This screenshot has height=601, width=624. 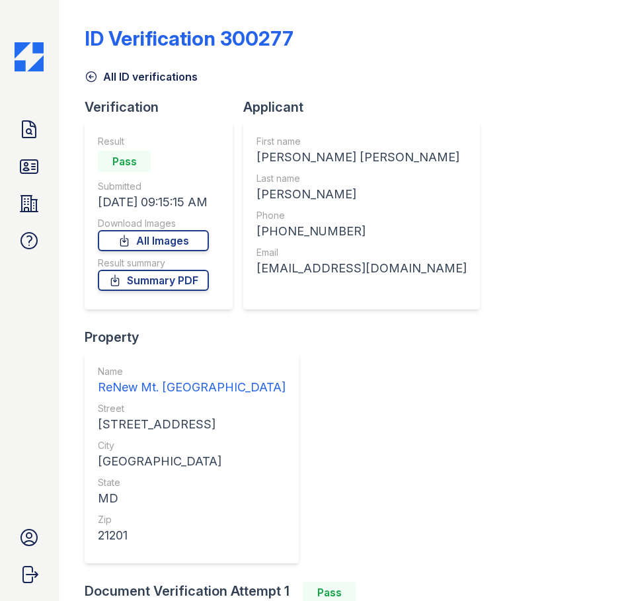 What do you see at coordinates (361, 178) in the screenshot?
I see `div: Last name` at bounding box center [361, 178].